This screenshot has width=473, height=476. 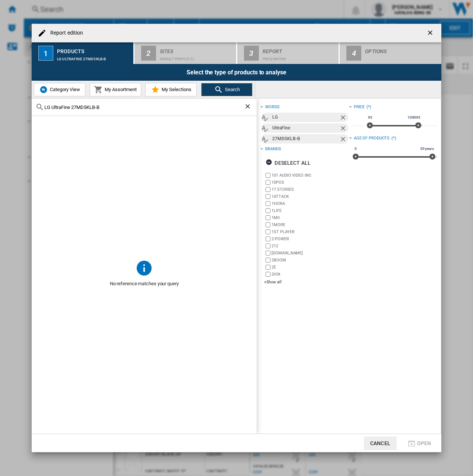 I want to click on button: Deselect all, so click(x=288, y=163).